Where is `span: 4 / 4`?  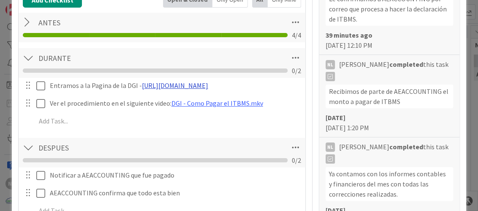
span: 4 / 4 is located at coordinates (297, 35).